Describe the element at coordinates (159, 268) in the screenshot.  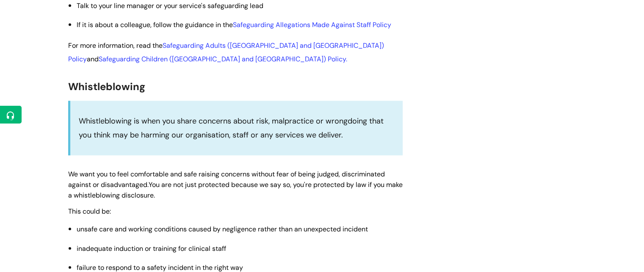
I see `span: failure to respond to a safety incident in the right way` at that location.